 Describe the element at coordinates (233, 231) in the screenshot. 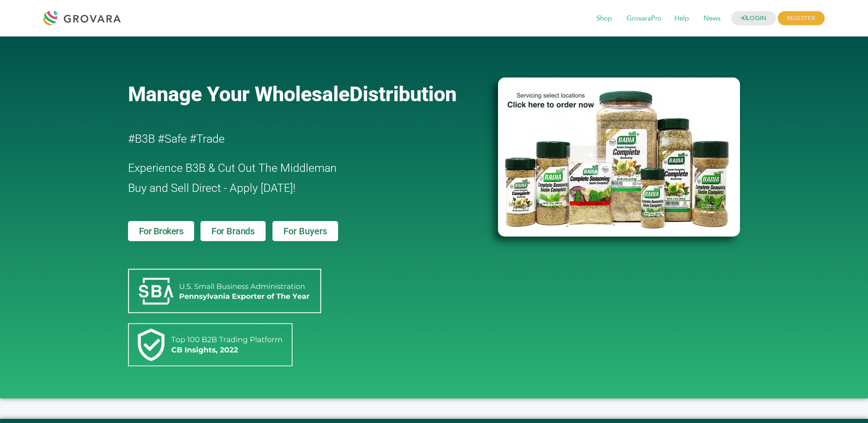

I see `span: For Brands` at that location.